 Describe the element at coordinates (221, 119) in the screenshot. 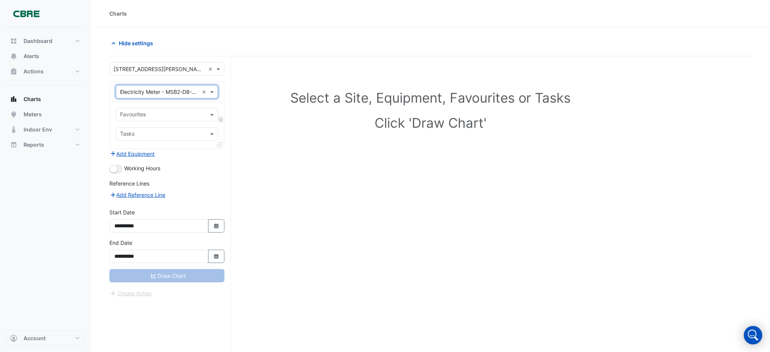

I see `span: Choose Function` at that location.